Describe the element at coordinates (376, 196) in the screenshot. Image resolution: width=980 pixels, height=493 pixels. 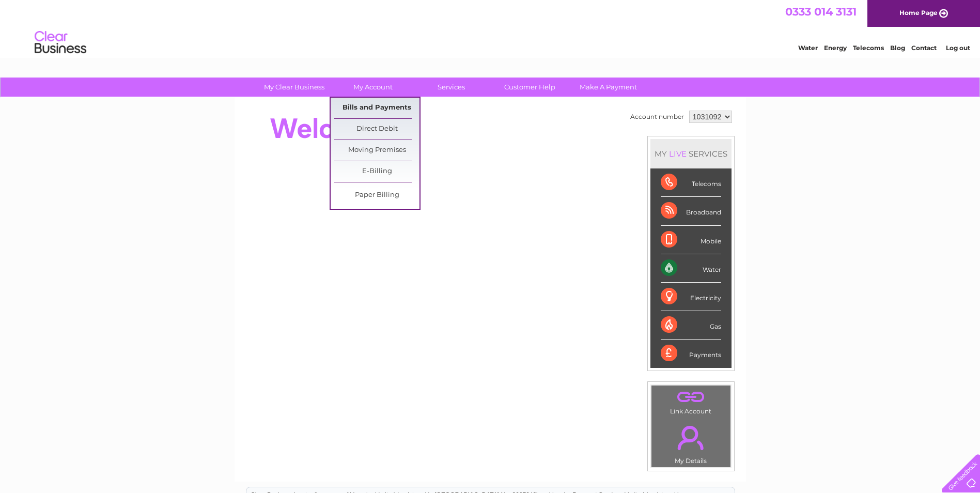
I see `a: Paper Billing` at that location.